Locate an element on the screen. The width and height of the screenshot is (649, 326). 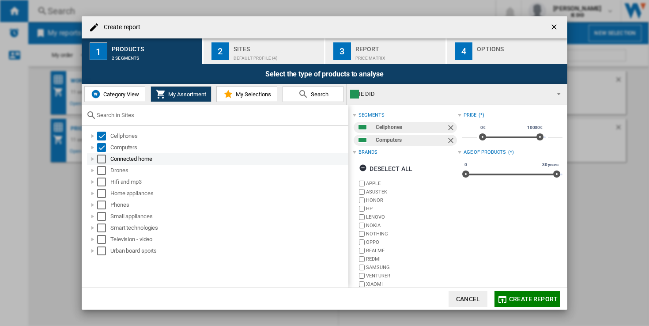
div: Report is located at coordinates (399, 46).